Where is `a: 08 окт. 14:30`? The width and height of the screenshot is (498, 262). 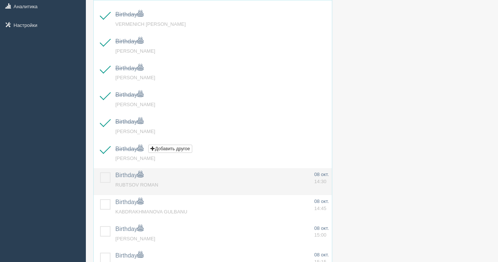
a: 08 окт. 14:30 is located at coordinates (321, 178).